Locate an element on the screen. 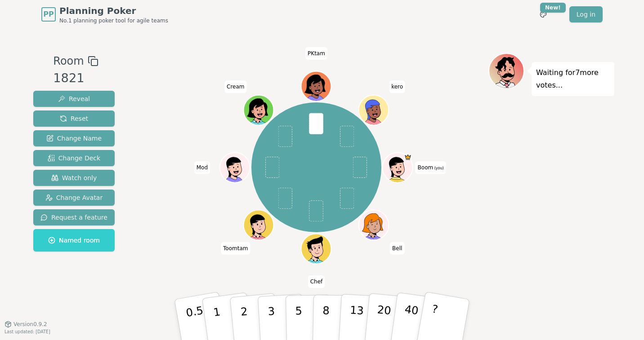  span: Reset is located at coordinates (74, 119).